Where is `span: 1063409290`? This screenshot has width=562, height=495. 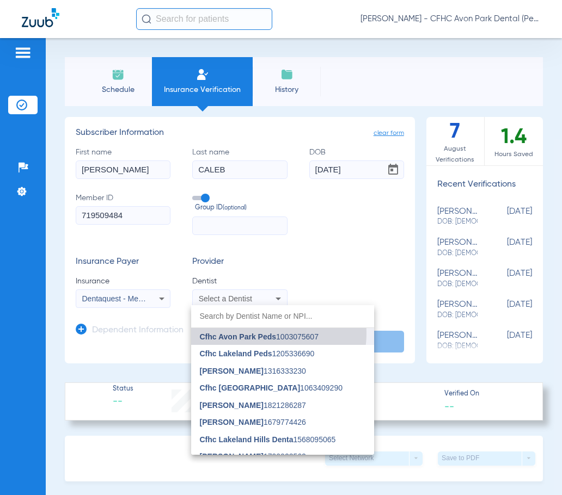
span: 1063409290 is located at coordinates (271, 388).